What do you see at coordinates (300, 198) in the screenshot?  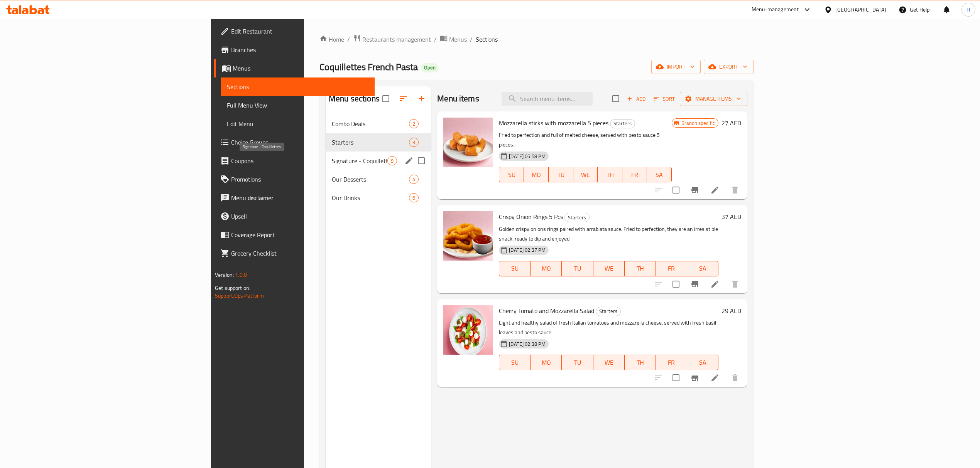 I see `span: Menu disclaimer` at bounding box center [300, 198].